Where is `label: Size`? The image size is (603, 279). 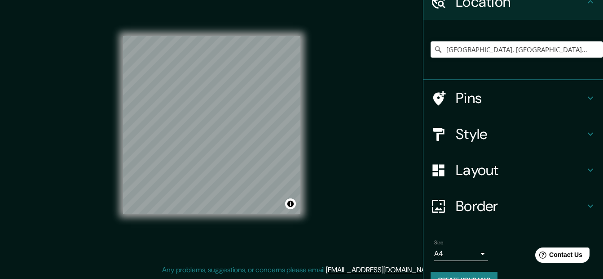 label: Size is located at coordinates (439, 242).